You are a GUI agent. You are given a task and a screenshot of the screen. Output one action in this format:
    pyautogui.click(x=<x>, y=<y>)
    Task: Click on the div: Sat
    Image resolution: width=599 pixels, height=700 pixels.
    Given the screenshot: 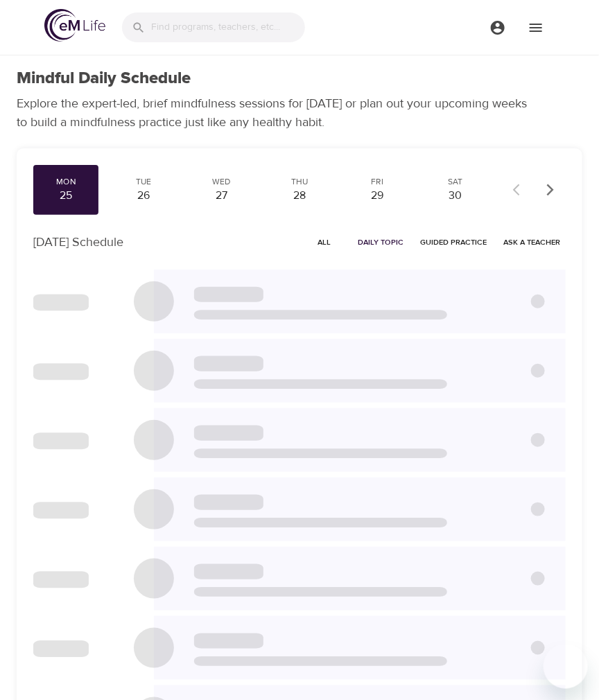 What is the action you would take?
    pyautogui.click(x=455, y=182)
    